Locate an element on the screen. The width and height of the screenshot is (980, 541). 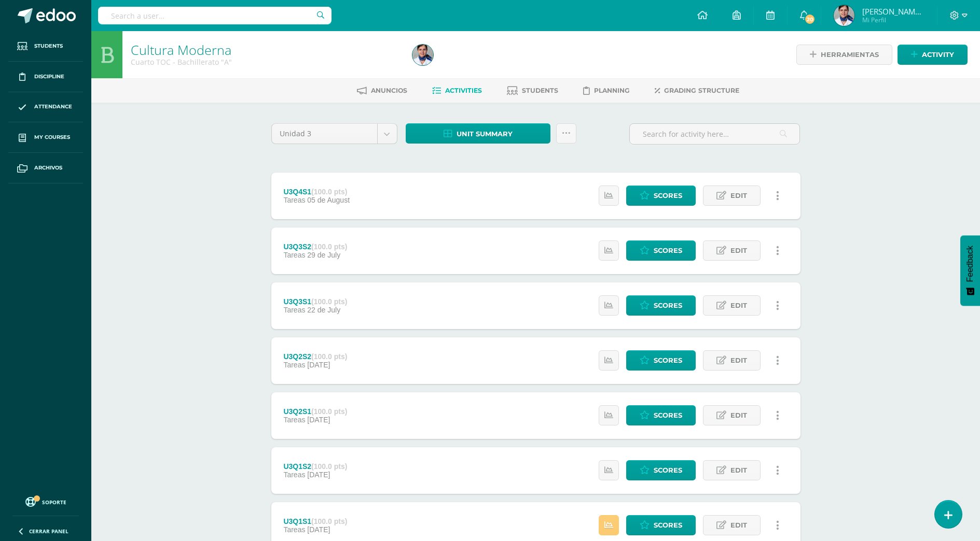
a: Archivos is located at coordinates (46, 168).